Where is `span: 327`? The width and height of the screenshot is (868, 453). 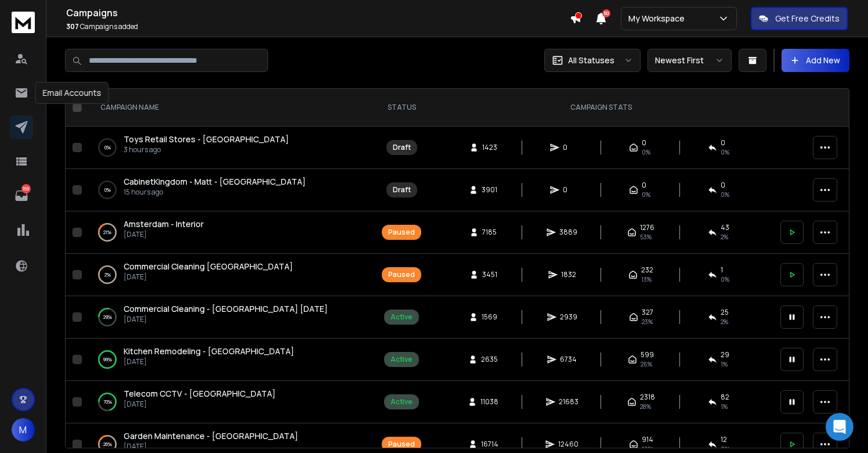
span: 327 is located at coordinates (647, 312).